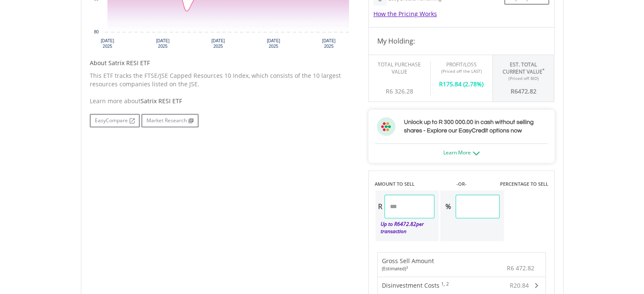 This screenshot has width=644, height=294. I want to click on text: 80, so click(96, 32).